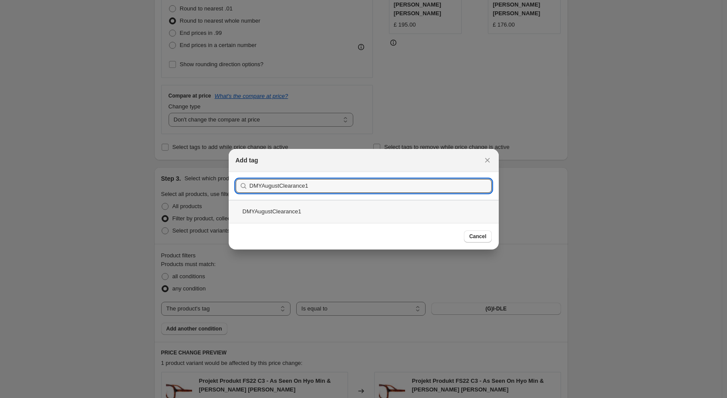 This screenshot has width=727, height=398. I want to click on button: Close, so click(488, 160).